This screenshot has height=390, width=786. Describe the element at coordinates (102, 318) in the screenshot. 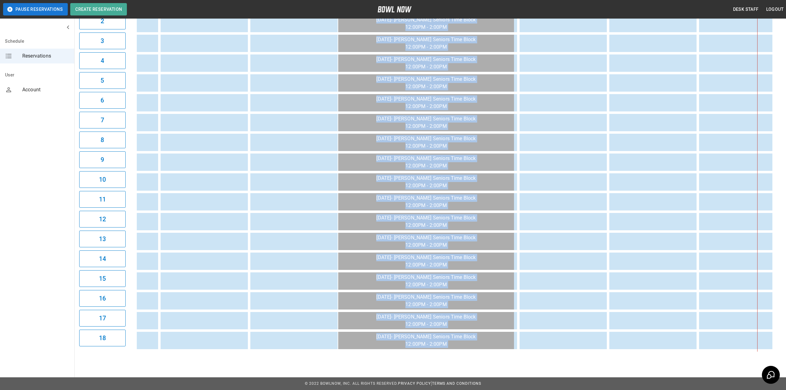

I see `button: 17` at that location.